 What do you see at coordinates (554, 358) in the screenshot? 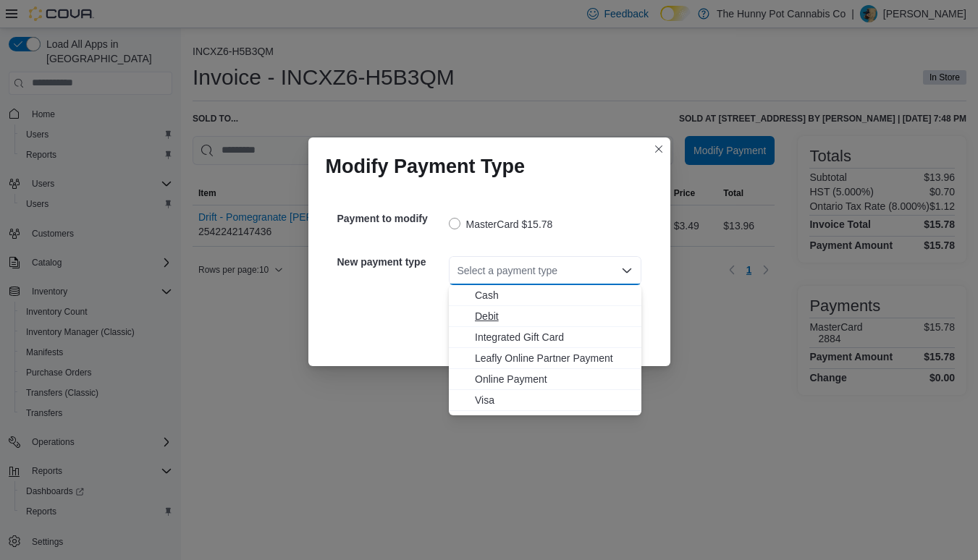
I see `span: Leafly Online Partner Payment` at bounding box center [554, 358].